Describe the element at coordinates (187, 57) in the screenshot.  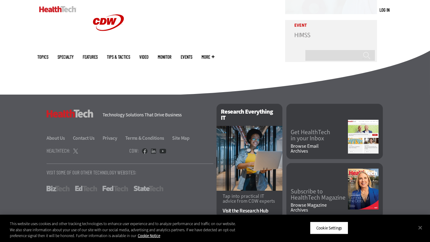
I see `a: Events` at that location.